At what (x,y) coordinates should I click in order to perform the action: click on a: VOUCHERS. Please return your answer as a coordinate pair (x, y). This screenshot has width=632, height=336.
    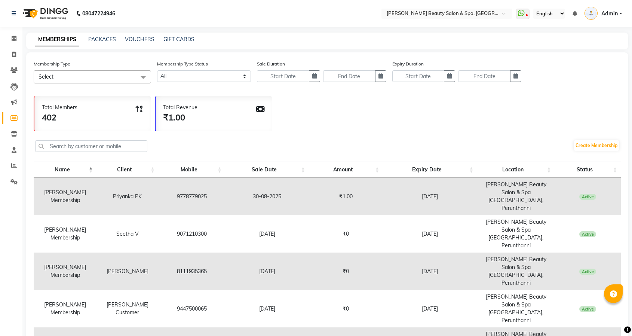
    Looking at the image, I should click on (140, 39).